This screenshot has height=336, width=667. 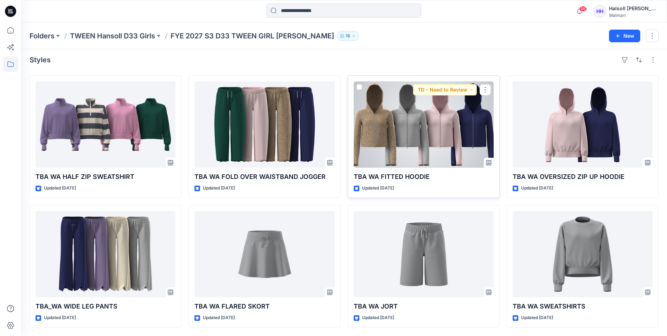 I want to click on a: TBA WA FLARED SKORT, so click(x=265, y=254).